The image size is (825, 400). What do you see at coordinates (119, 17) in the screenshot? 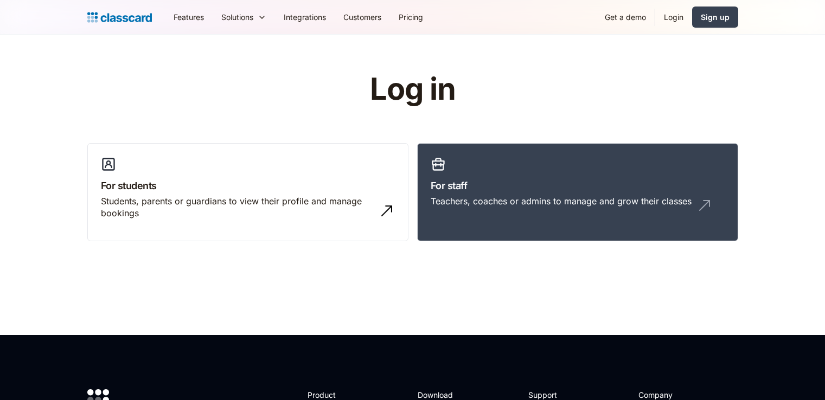
I see `a: home` at bounding box center [119, 17].